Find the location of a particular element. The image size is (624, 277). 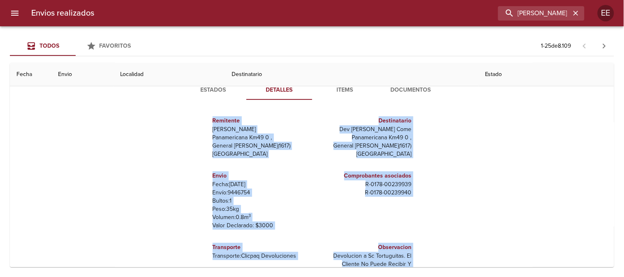

div: Tabs detalle de guia is located at coordinates (312, 90).